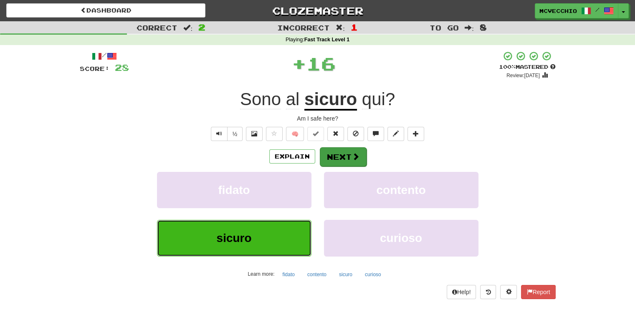 This screenshot has height=330, width=635. I want to click on span: Incorrect, so click(303, 28).